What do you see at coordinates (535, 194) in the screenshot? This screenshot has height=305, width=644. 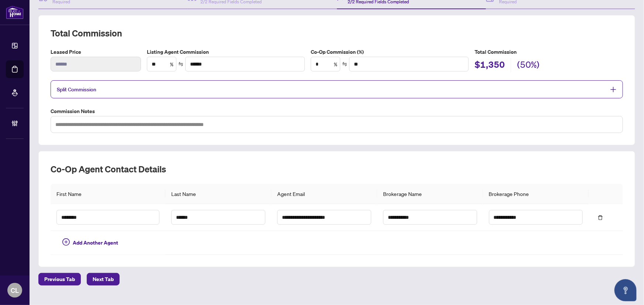 I see `th: Brokerage Phone` at bounding box center [535, 194].